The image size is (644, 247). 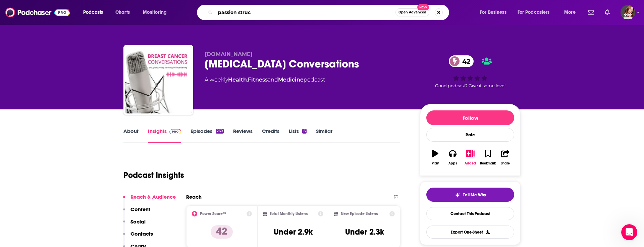 I want to click on div: Apps, so click(x=453, y=163).